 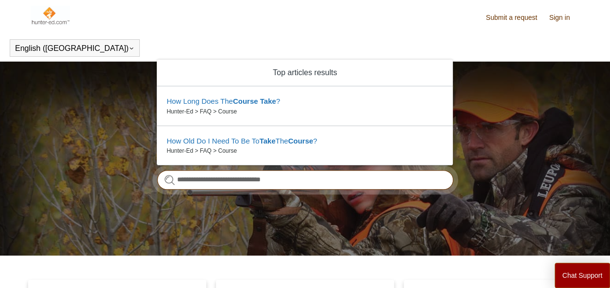 I want to click on input: Search, so click(x=305, y=180).